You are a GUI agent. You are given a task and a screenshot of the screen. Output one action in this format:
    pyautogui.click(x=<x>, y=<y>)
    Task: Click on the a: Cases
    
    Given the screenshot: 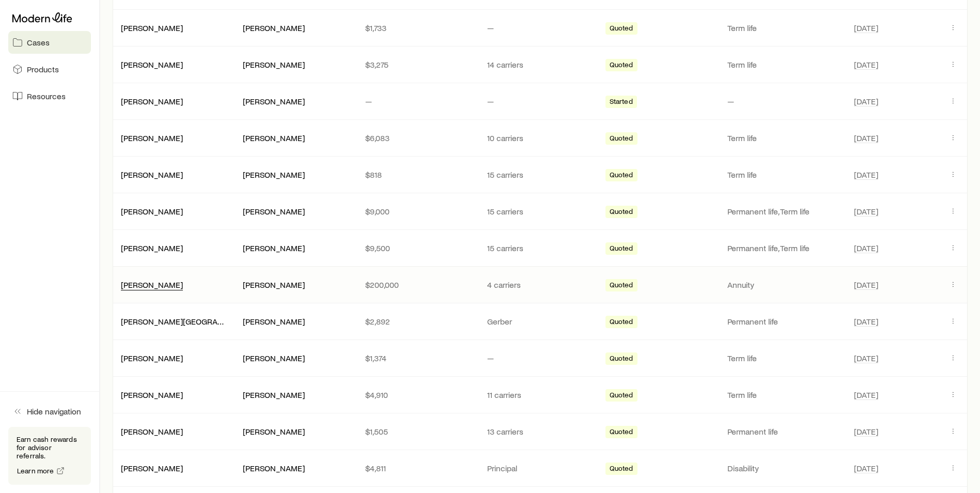 What is the action you would take?
    pyautogui.click(x=50, y=43)
    